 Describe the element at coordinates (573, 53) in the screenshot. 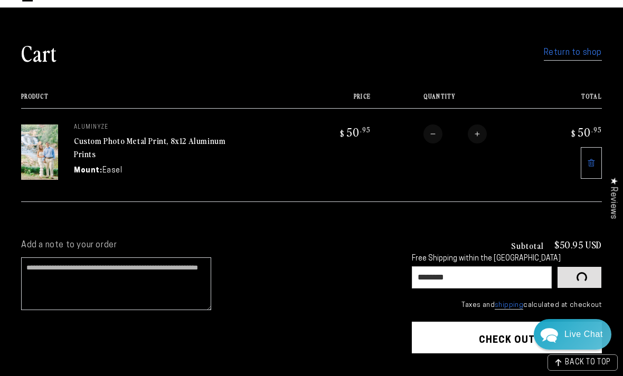

I see `a: Return to shop` at that location.